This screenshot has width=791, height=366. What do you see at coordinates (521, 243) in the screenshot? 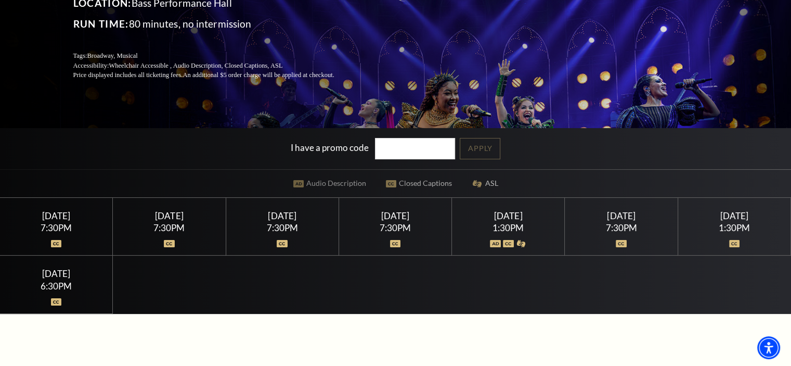
I see `img: icon_asla.svg` at bounding box center [521, 243].